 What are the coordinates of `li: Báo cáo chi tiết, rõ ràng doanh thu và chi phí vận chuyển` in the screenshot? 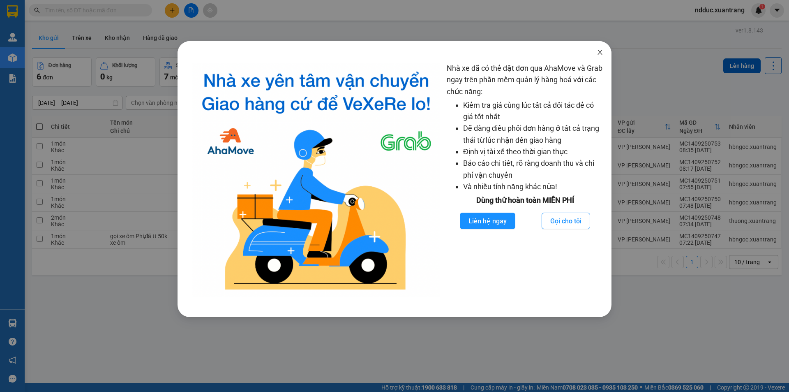 It's located at (533, 169).